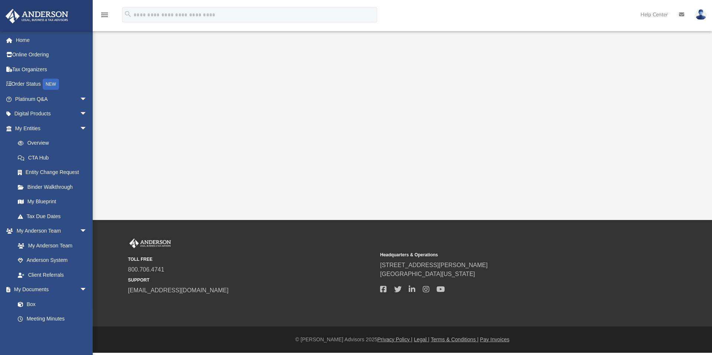 The image size is (712, 355). I want to click on a: Digital Productsarrow_drop_down, so click(52, 114).